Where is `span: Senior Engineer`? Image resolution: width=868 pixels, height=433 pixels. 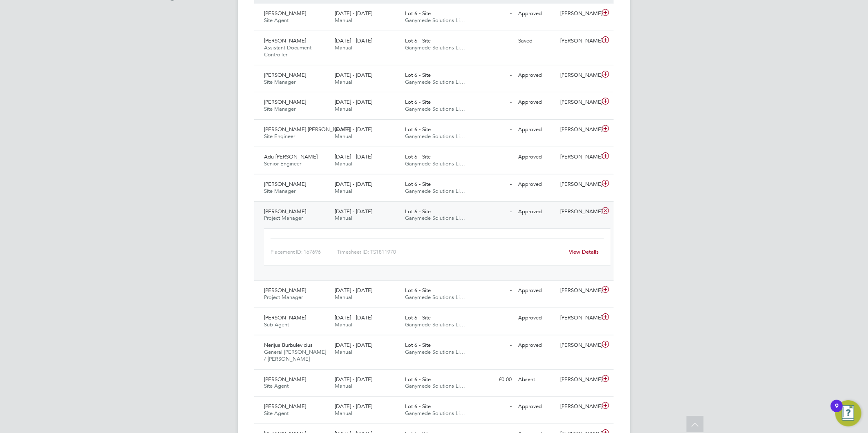
span: Senior Engineer is located at coordinates (282, 163).